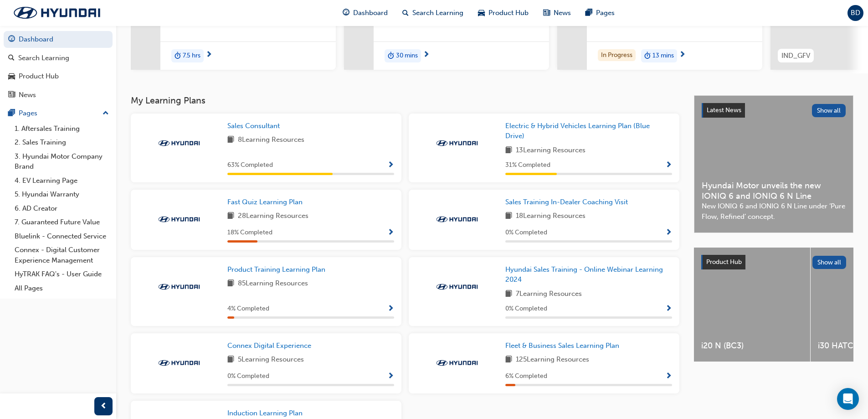 The width and height of the screenshot is (868, 419). What do you see at coordinates (62, 129) in the screenshot?
I see `a: 1. Aftersales Training` at bounding box center [62, 129].